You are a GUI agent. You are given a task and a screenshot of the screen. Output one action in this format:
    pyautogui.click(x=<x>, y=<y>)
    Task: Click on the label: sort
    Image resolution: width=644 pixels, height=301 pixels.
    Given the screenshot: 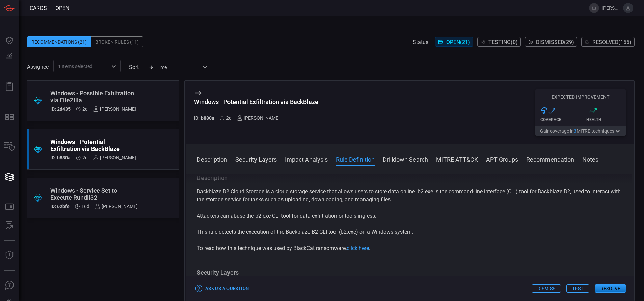 What is the action you would take?
    pyautogui.click(x=134, y=67)
    